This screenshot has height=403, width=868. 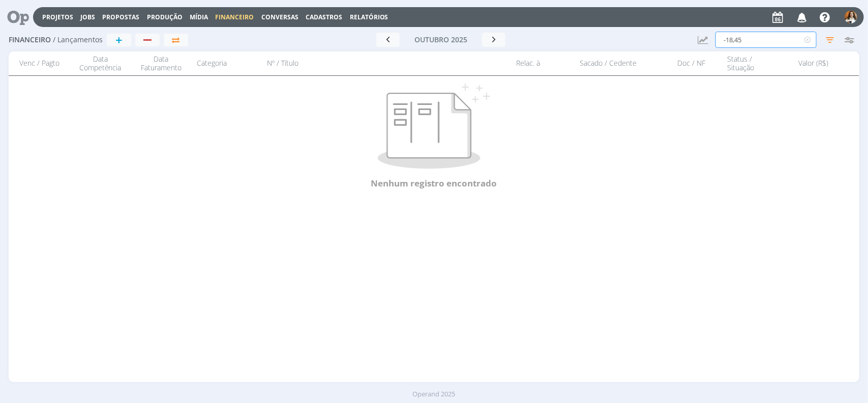 I want to click on div: Status / Situação, so click(x=748, y=63).